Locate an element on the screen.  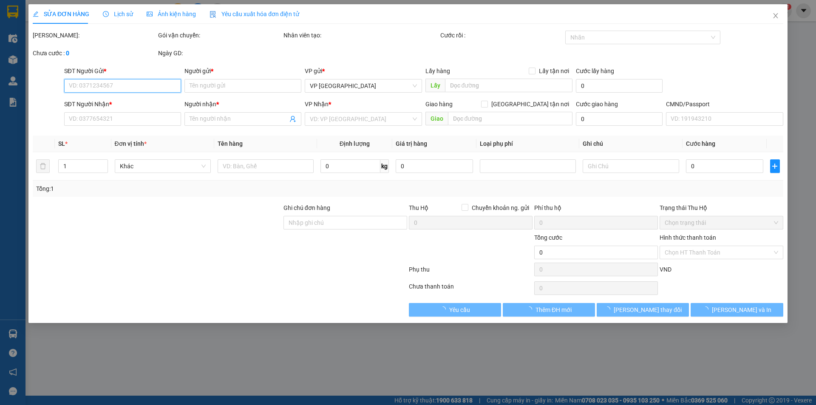
span: Giá trị hàng is located at coordinates (411, 144).